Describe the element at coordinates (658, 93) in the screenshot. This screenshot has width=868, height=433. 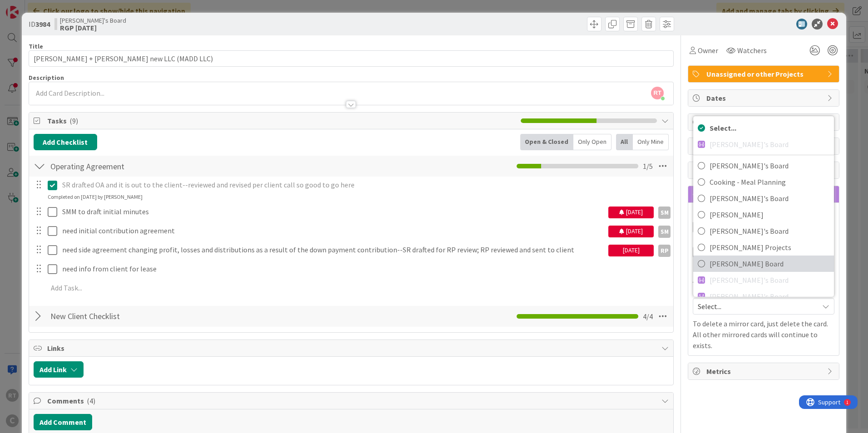
I see `span: RT` at that location.